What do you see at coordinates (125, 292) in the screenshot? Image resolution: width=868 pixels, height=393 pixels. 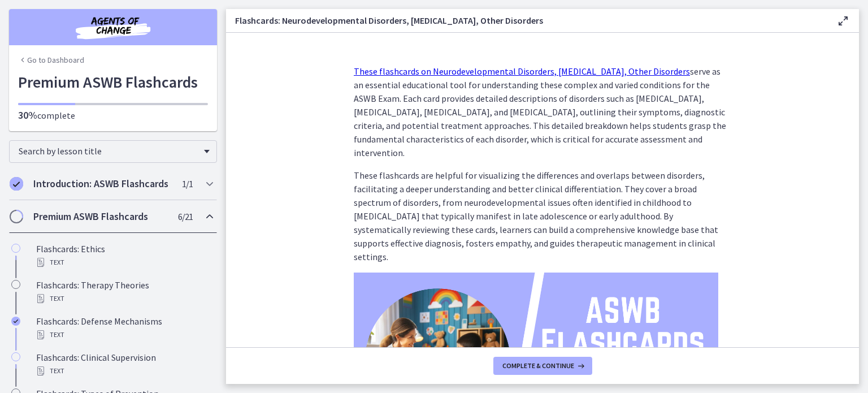 I see `div: Flashcards: Therapy Theories` at bounding box center [125, 292].